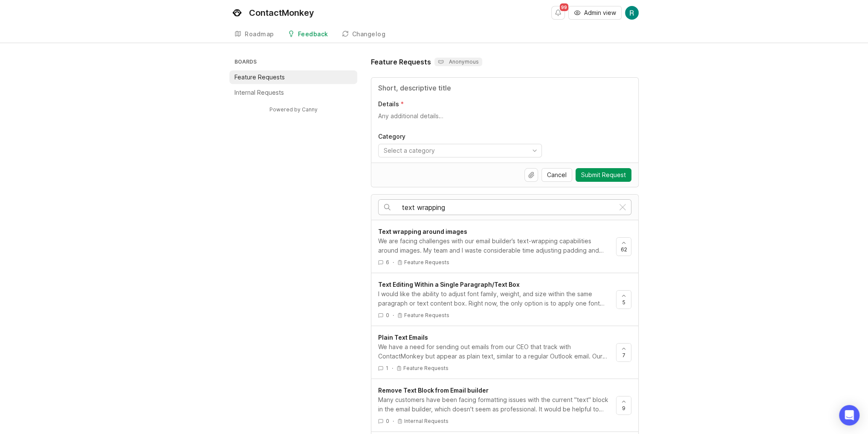 The width and height of the screenshot is (868, 434). I want to click on span: Text Editing Within a Single Paragraph/Text Box, so click(449, 284).